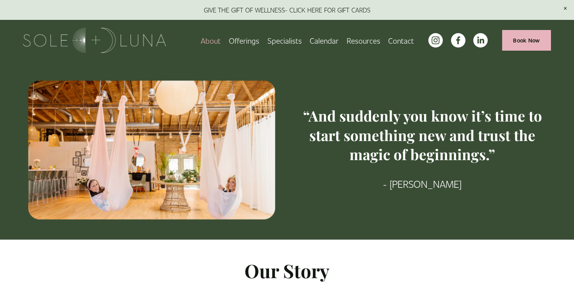 Image resolution: width=574 pixels, height=293 pixels. I want to click on a: instagram-unauth, so click(435, 40).